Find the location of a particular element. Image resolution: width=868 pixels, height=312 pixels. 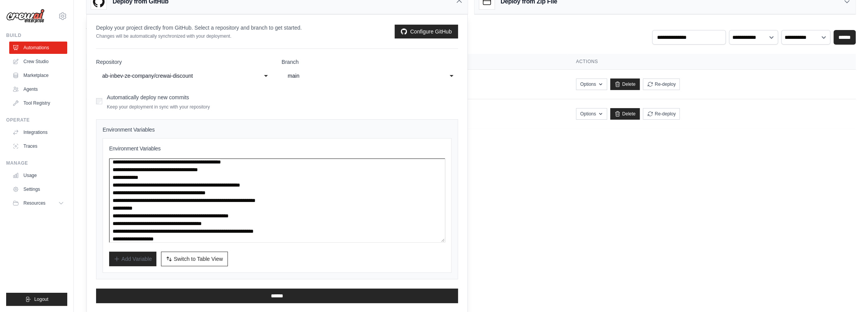

div: Widget de chat is located at coordinates (849, 294).